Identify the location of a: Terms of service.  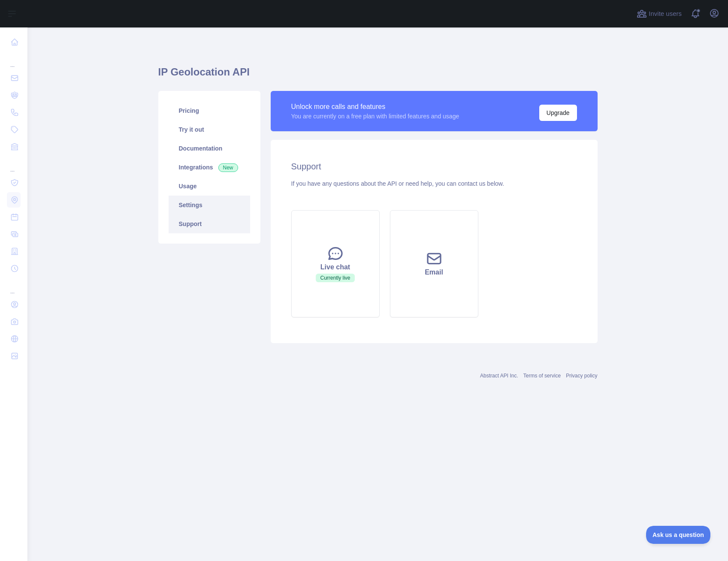
(542, 376).